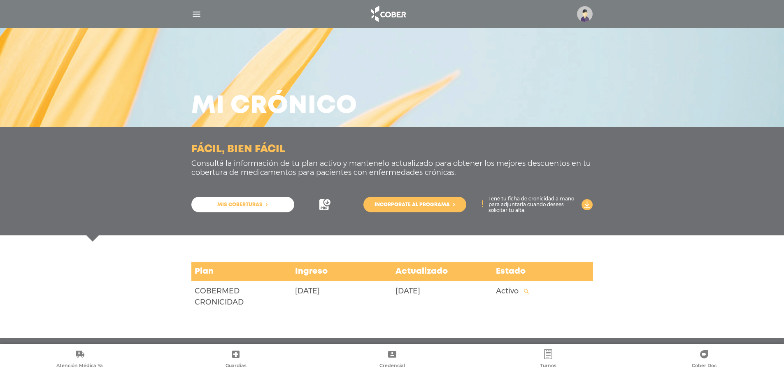 The width and height of the screenshot is (784, 372). What do you see at coordinates (548, 360) in the screenshot?
I see `a: Turnos` at bounding box center [548, 360].